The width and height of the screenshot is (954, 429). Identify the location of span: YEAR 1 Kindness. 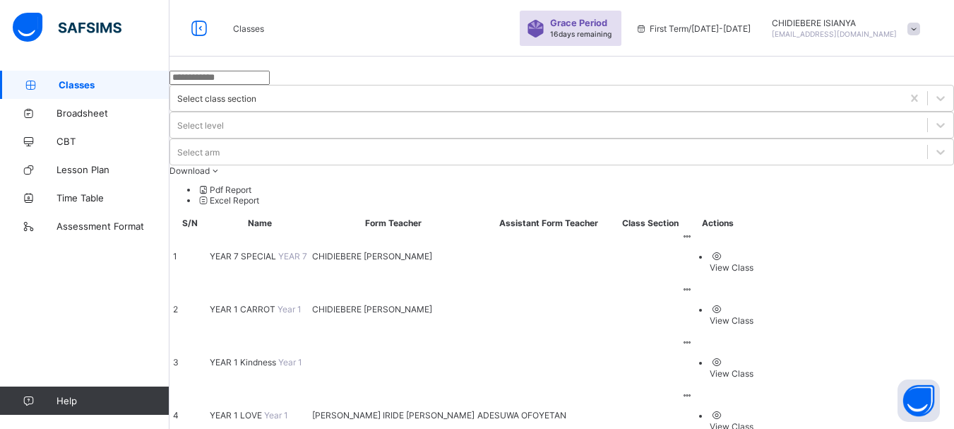
(244, 362).